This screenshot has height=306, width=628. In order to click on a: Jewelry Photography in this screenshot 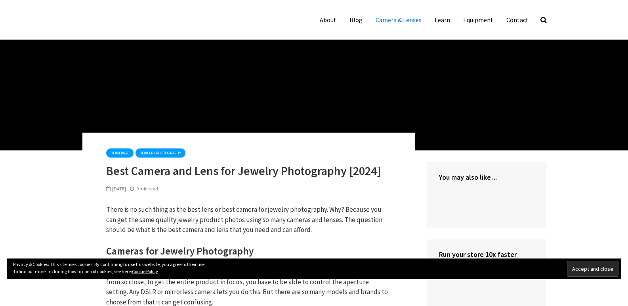, I will do `click(160, 153)`.